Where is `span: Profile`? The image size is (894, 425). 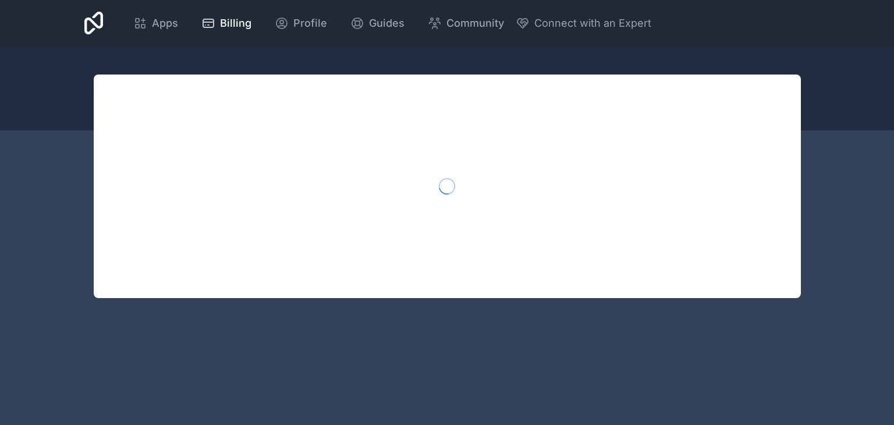 span: Profile is located at coordinates (310, 23).